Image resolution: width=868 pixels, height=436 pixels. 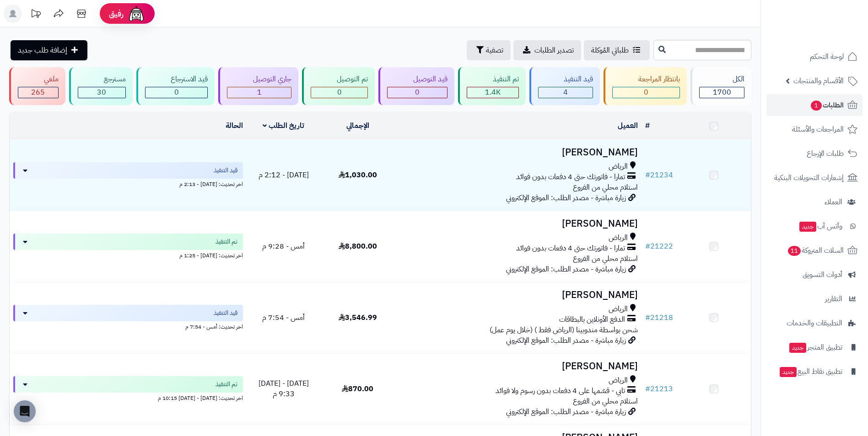 What do you see at coordinates (809, 178) in the screenshot?
I see `span: إشعارات التحويلات البنكية` at bounding box center [809, 178].